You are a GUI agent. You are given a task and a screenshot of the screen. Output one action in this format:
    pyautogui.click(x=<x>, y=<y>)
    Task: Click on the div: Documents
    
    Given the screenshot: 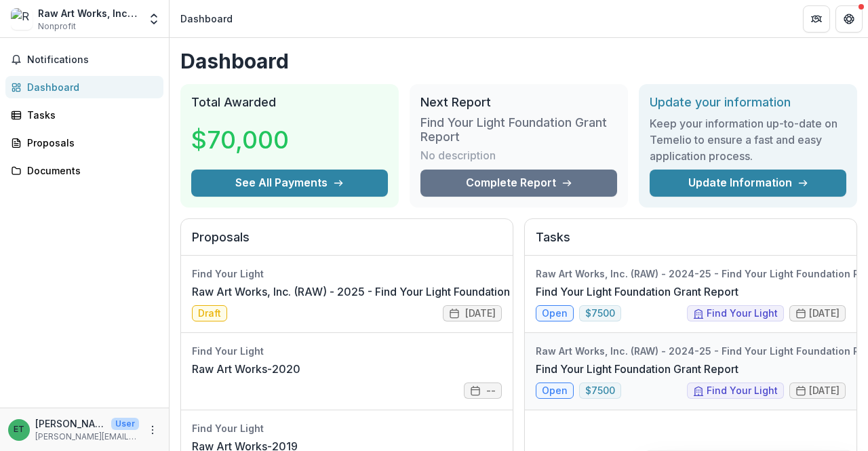 What is the action you would take?
    pyautogui.click(x=90, y=170)
    